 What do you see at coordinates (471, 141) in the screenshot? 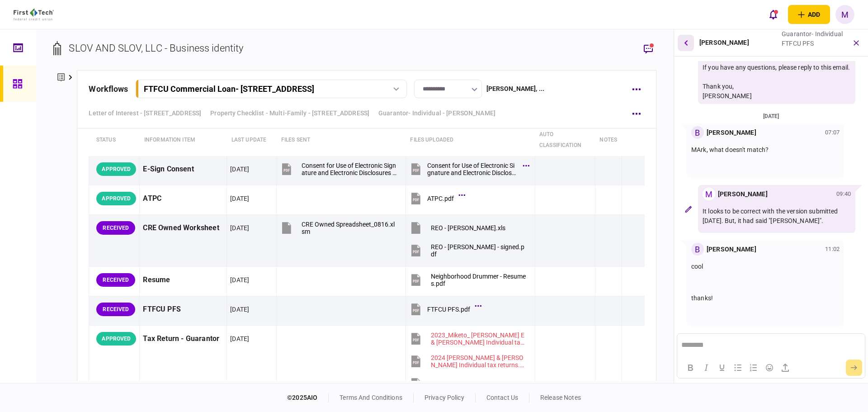
I see `th: Files uploaded` at bounding box center [471, 141].